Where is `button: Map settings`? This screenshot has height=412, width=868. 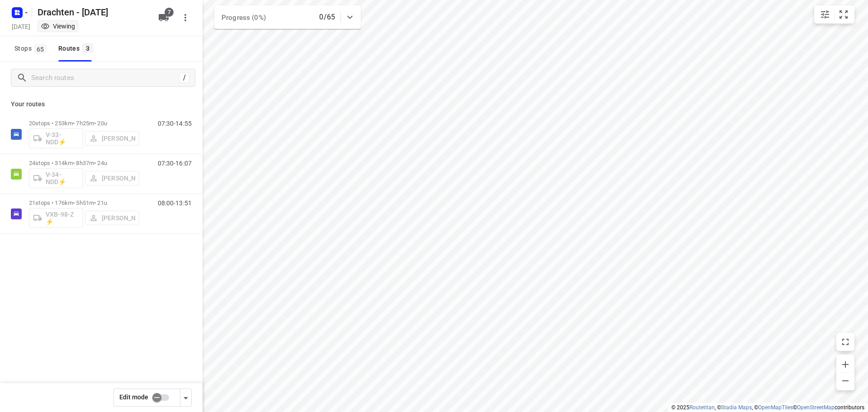 button: Map settings is located at coordinates (826, 15).